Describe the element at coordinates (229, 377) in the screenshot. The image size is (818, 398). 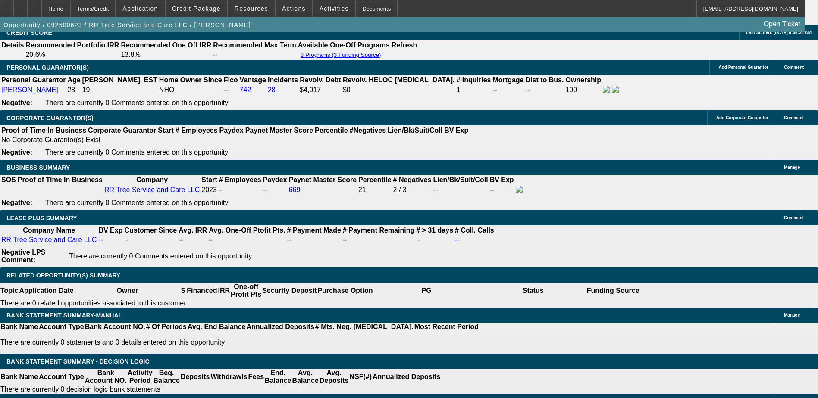
I see `th: Withdrawls` at that location.